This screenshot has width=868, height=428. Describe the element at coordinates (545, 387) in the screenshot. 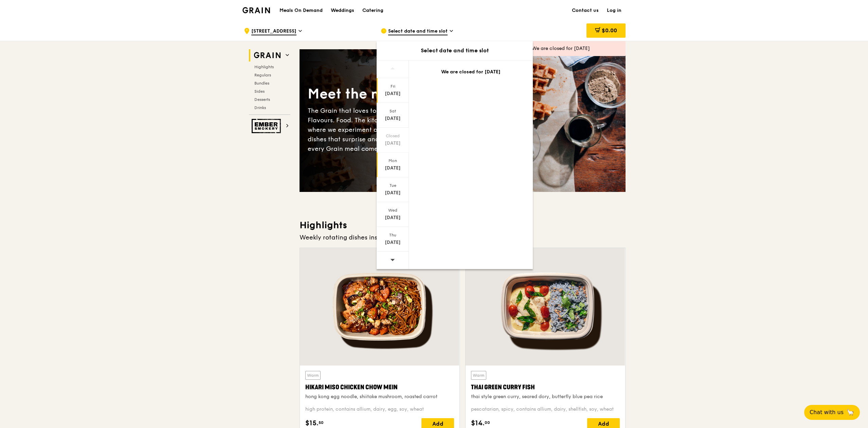

I see `div: Thai Green Curry Fish` at that location.